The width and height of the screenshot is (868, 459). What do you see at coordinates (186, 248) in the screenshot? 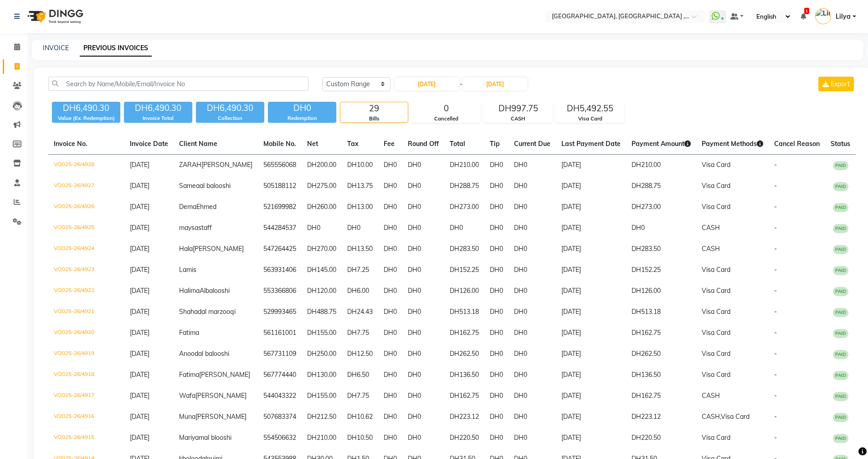
I see `span: Hala` at bounding box center [186, 248].